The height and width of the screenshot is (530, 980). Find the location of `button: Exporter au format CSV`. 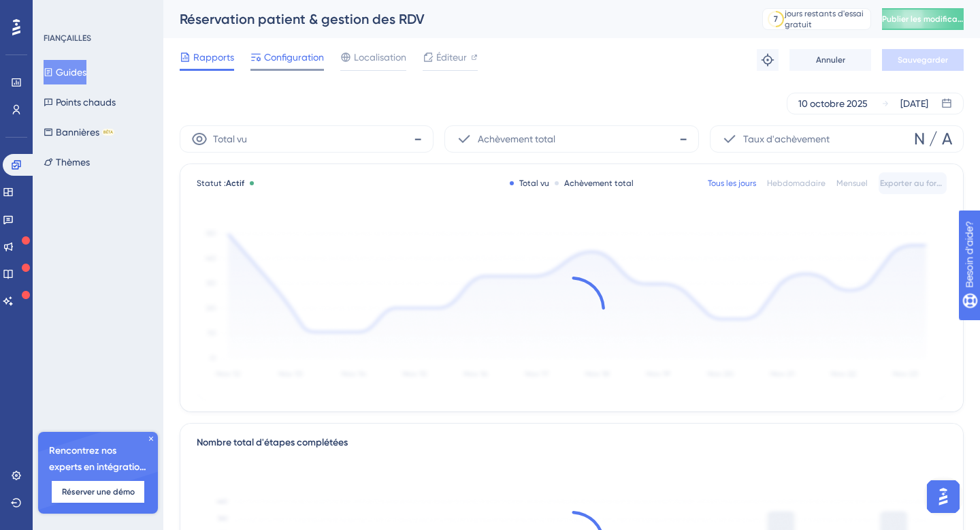

button: Exporter au format CSV is located at coordinates (913, 183).